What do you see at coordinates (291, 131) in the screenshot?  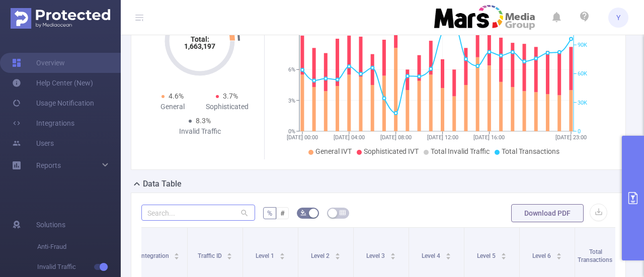 I see `tspan: 0%` at bounding box center [291, 131].